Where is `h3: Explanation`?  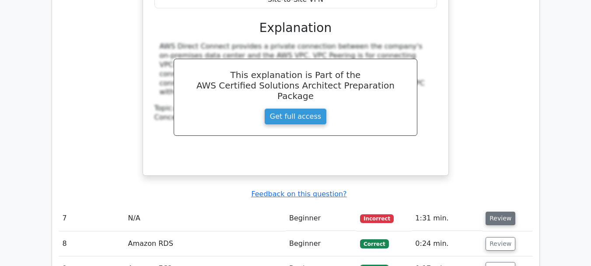 h3: Explanation is located at coordinates (296, 28).